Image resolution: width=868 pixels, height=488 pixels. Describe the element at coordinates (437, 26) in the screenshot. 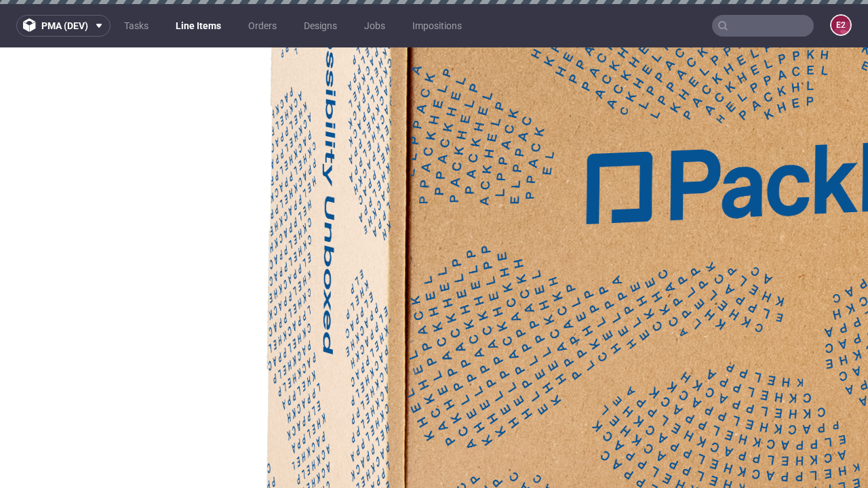

I see `a: Impositions` at that location.